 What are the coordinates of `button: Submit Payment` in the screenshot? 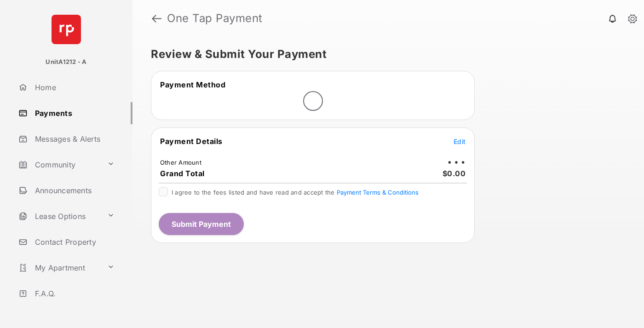 It's located at (201, 224).